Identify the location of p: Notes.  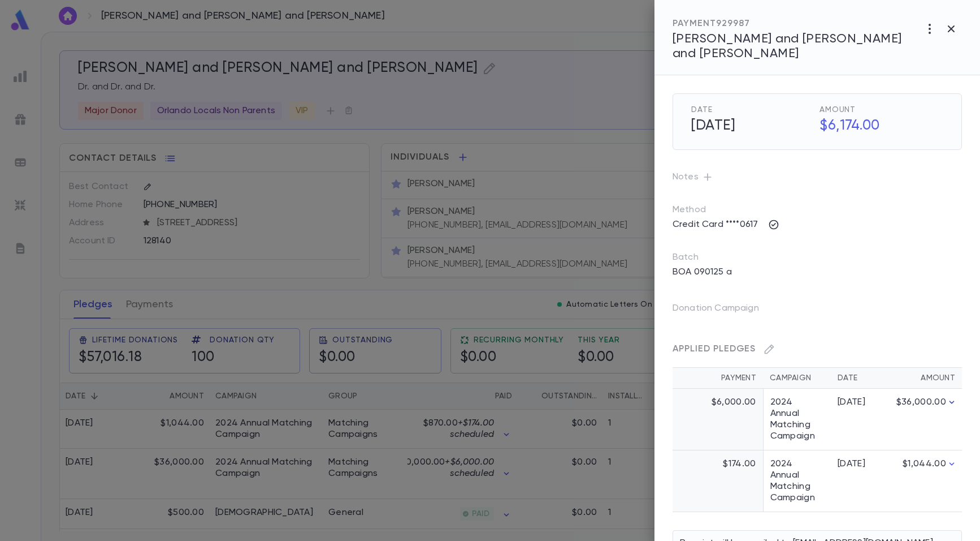
(818, 177).